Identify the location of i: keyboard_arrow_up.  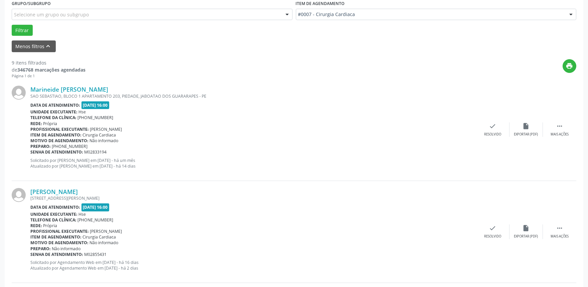
(48, 46).